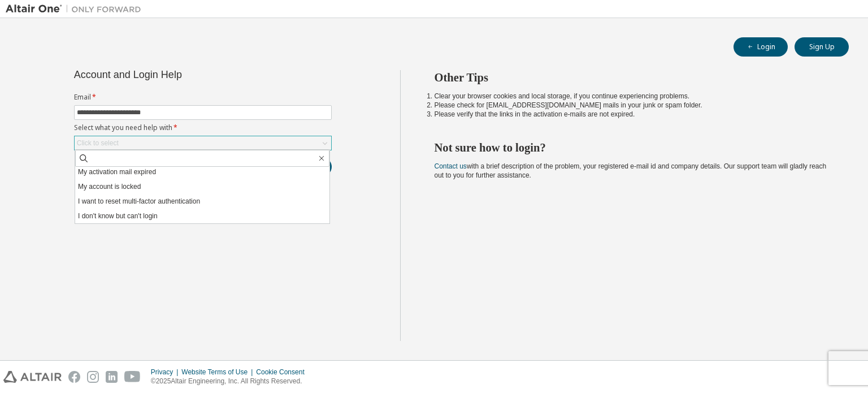 This screenshot has height=393, width=868. I want to click on div: Cookie Consent, so click(283, 372).